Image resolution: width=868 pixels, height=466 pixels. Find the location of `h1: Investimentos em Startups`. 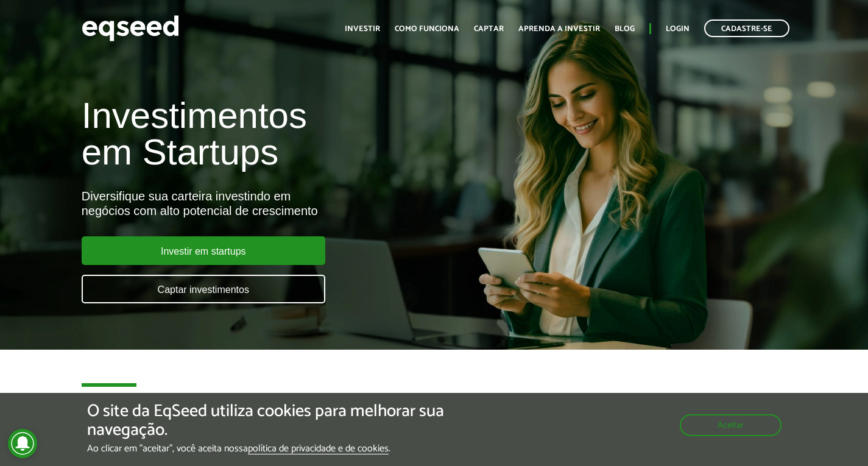

h1: Investimentos em Startups is located at coordinates (290, 134).